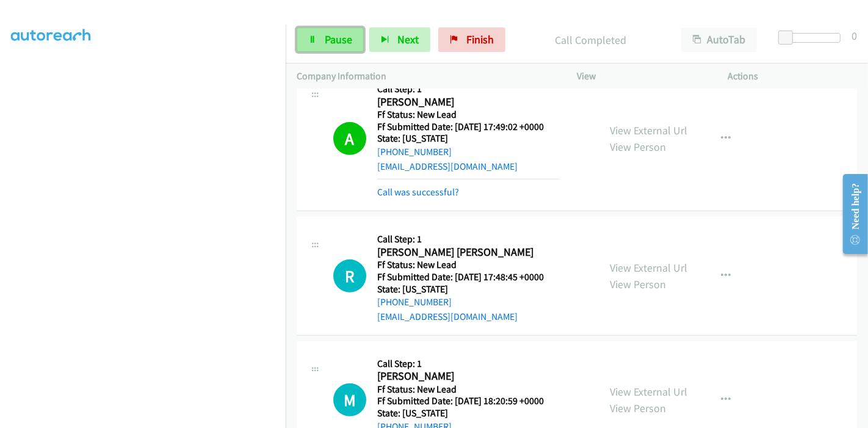 Image resolution: width=868 pixels, height=428 pixels. What do you see at coordinates (22, 48) in the screenshot?
I see `div: Open Resource Center` at bounding box center [22, 48].